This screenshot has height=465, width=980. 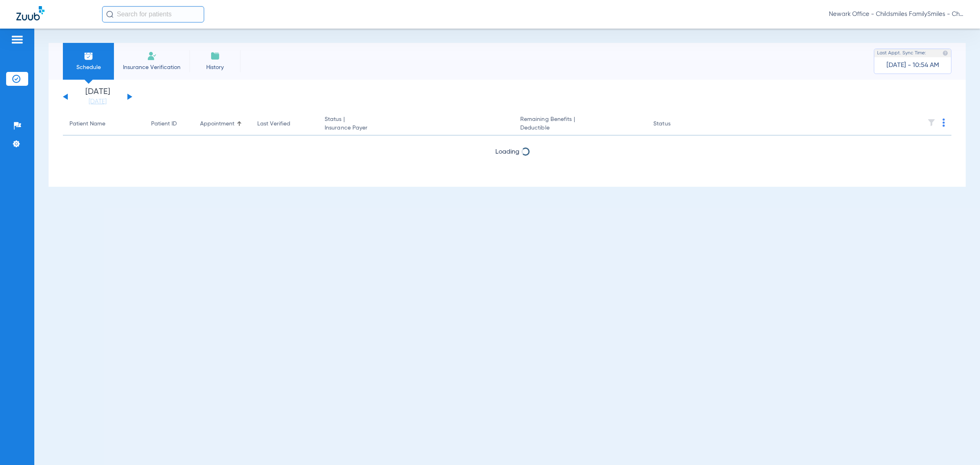 I want to click on span: Insurance Payer, so click(x=416, y=128).